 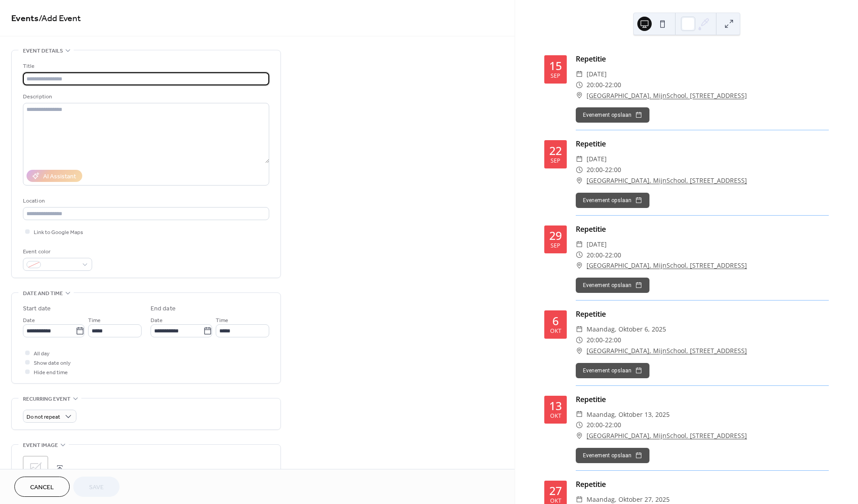 I want to click on span: Event details, so click(x=43, y=51).